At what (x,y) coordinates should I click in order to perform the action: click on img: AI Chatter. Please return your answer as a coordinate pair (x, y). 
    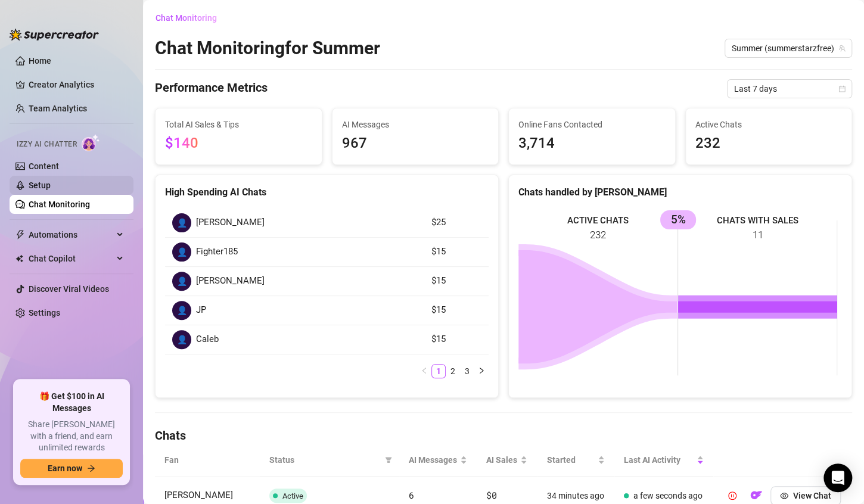
    Looking at the image, I should click on (91, 143).